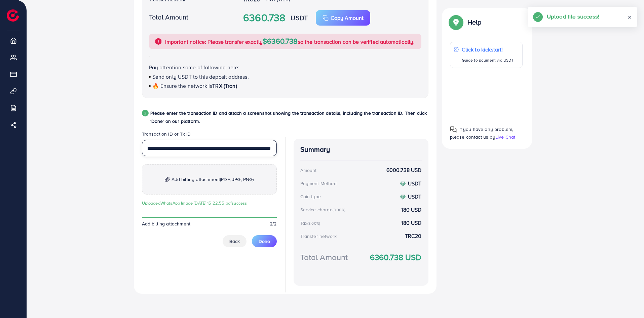 This screenshot has height=318, width=644. Describe the element at coordinates (308, 170) in the screenshot. I see `div: Amount` at that location.